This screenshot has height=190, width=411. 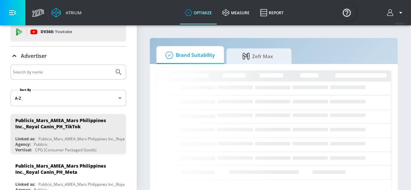 I want to click on span: Brand Suitability, so click(x=189, y=55).